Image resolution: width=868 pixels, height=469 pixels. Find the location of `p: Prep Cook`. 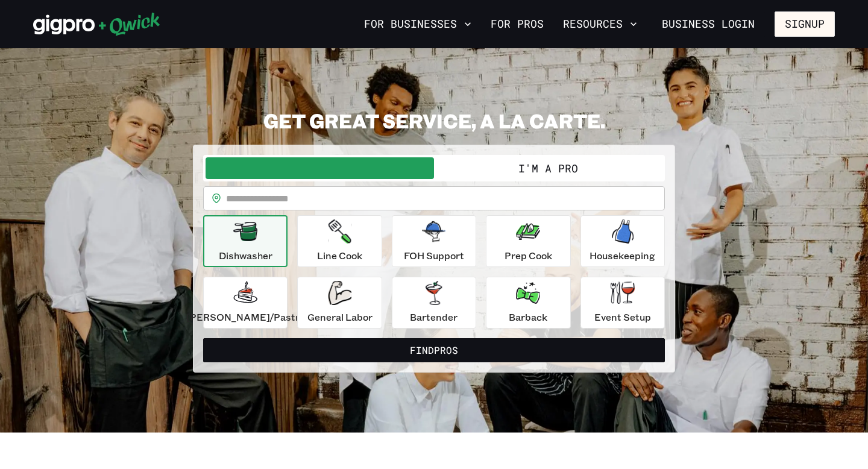

p: Prep Cook is located at coordinates (528, 255).